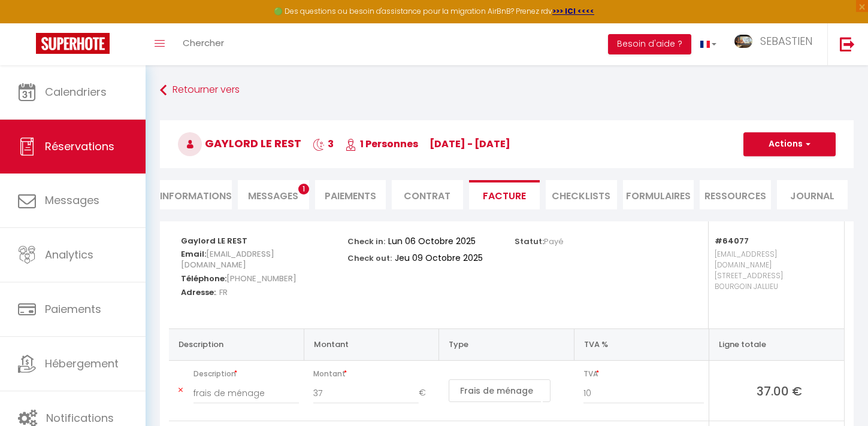 This screenshot has height=426, width=868. What do you see at coordinates (246, 374) in the screenshot?
I see `span: Description` at bounding box center [246, 374].